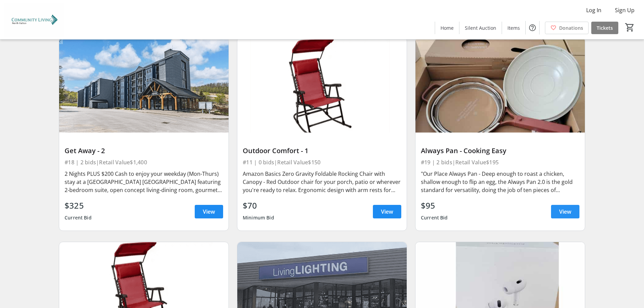 The width and height of the screenshot is (644, 308). Describe the element at coordinates (258, 218) in the screenshot. I see `div: Minimum Bid` at that location.